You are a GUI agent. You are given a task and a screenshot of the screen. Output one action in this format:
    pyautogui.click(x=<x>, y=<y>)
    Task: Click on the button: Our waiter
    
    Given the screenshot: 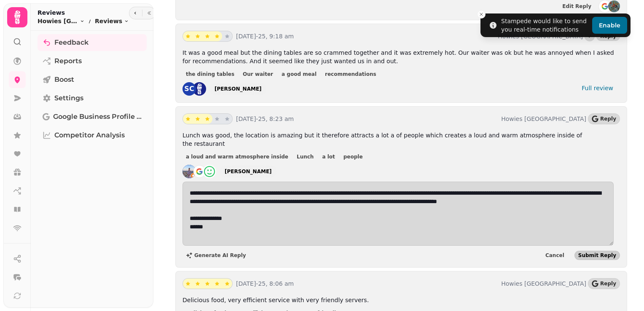 What is the action you would take?
    pyautogui.click(x=258, y=74)
    